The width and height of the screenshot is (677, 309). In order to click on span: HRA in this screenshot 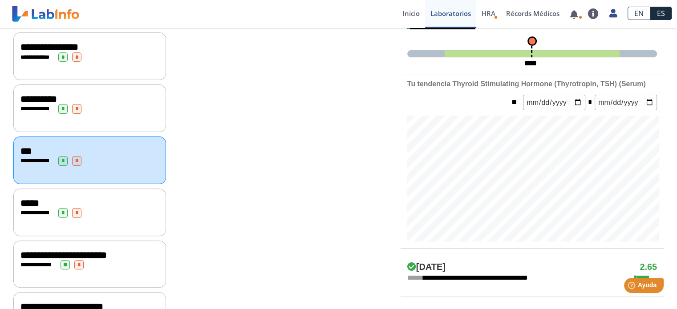, I will do `click(488, 13)`.